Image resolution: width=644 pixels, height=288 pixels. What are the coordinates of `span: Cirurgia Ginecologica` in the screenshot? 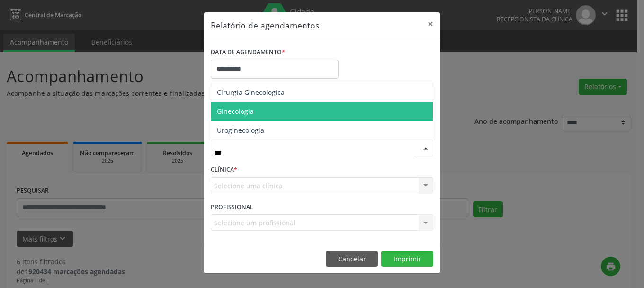 It's located at (251, 92).